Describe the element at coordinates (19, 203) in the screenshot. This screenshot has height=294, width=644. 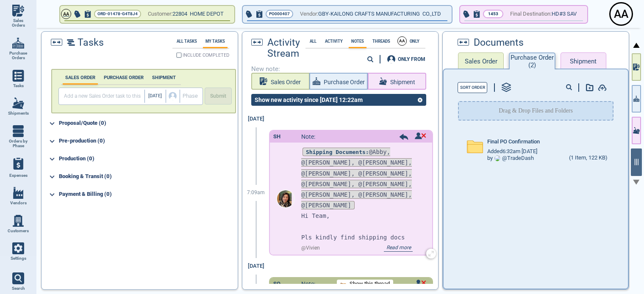
I see `span: Vendors` at that location.